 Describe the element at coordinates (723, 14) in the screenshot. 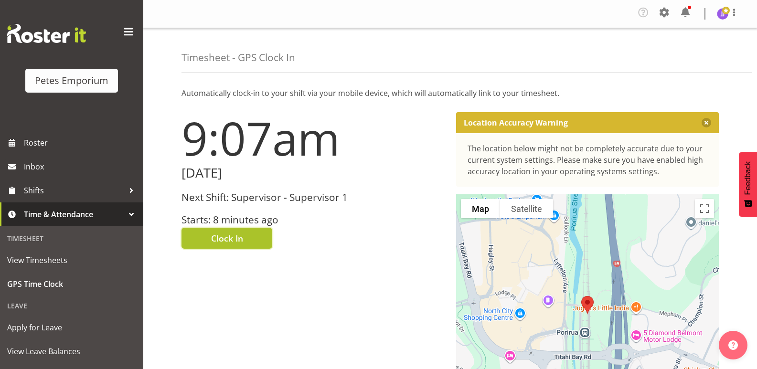

I see `img: janelle-jonkers702.jpg` at that location.